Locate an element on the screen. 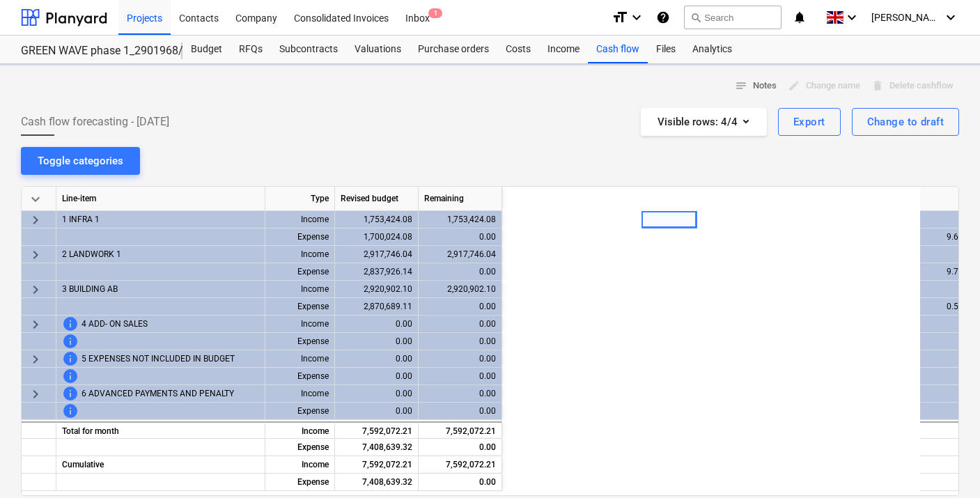 The image size is (980, 498). div: 0.55% is located at coordinates (947, 306).